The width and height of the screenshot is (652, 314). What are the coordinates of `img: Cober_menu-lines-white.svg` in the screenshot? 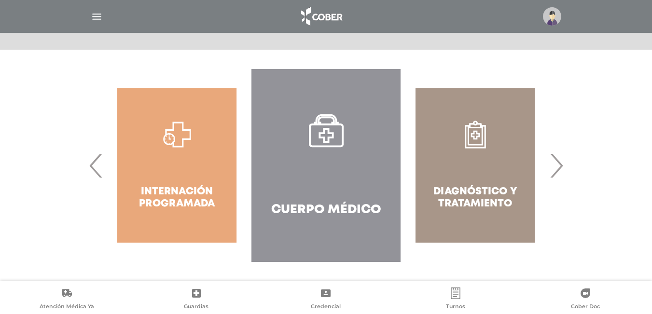 It's located at (97, 16).